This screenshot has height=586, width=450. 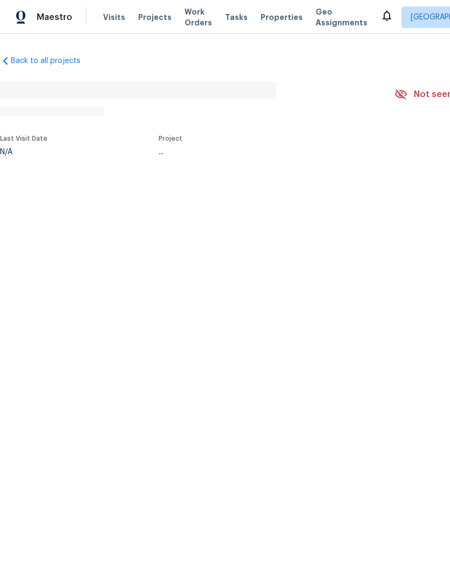 I want to click on span: Tasks, so click(x=236, y=17).